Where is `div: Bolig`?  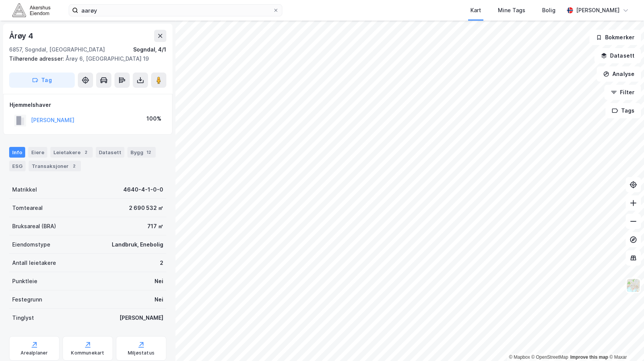 div: Bolig is located at coordinates (549, 10).